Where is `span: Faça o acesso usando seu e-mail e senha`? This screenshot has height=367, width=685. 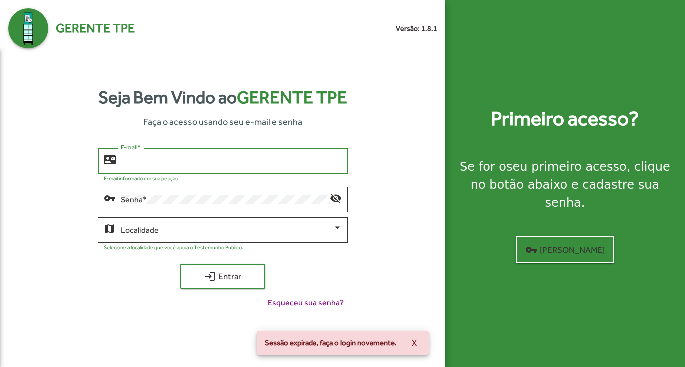
span: Faça o acesso usando seu e-mail e senha is located at coordinates (223, 121).